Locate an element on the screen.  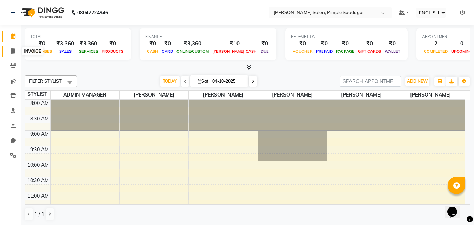
div: 8:30 AM is located at coordinates (39, 118).